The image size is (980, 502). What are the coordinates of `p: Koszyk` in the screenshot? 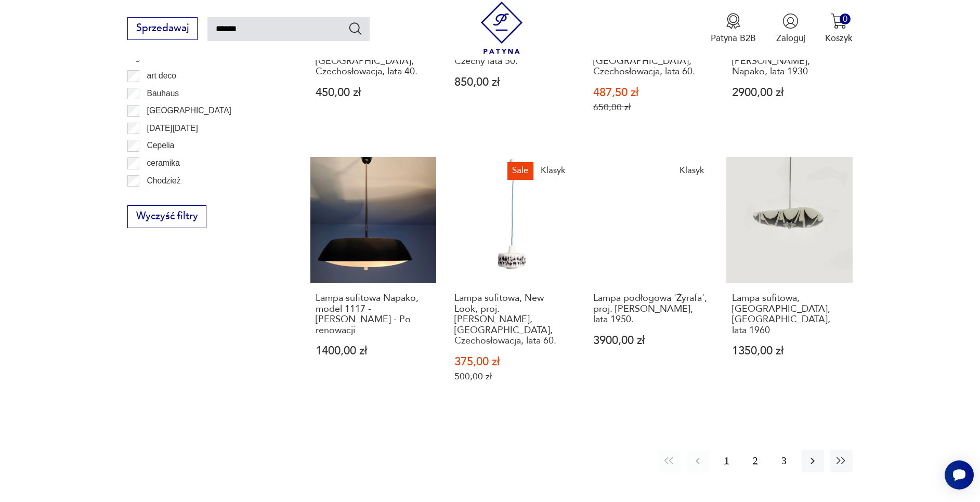 It's located at (839, 38).